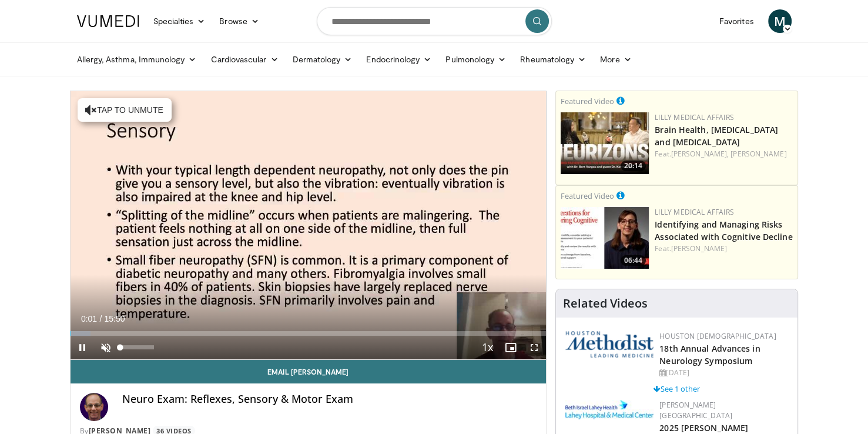 This screenshot has width=868, height=434. Describe the element at coordinates (476, 59) in the screenshot. I see `a: Pulmonology` at that location.